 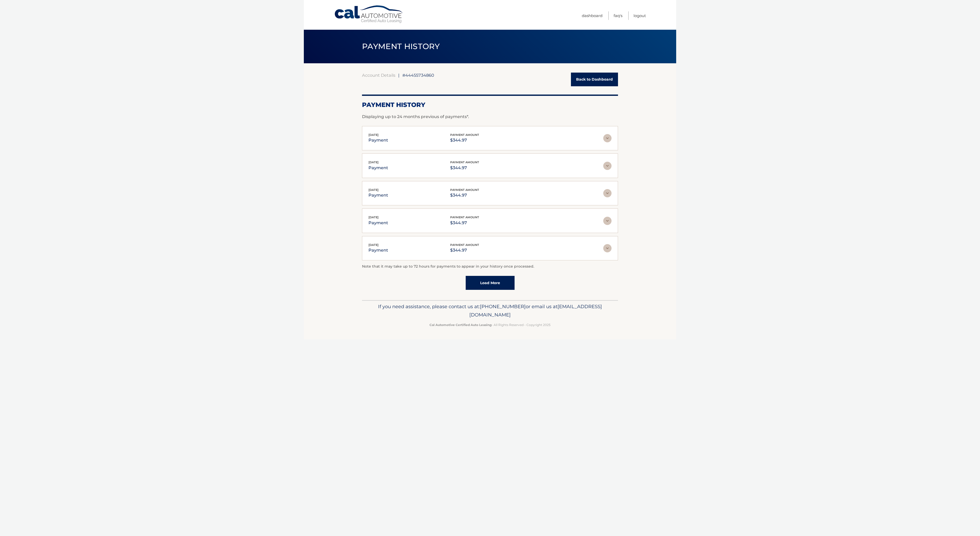 What do you see at coordinates (592, 16) in the screenshot?
I see `a: Dashboard` at bounding box center [592, 16].